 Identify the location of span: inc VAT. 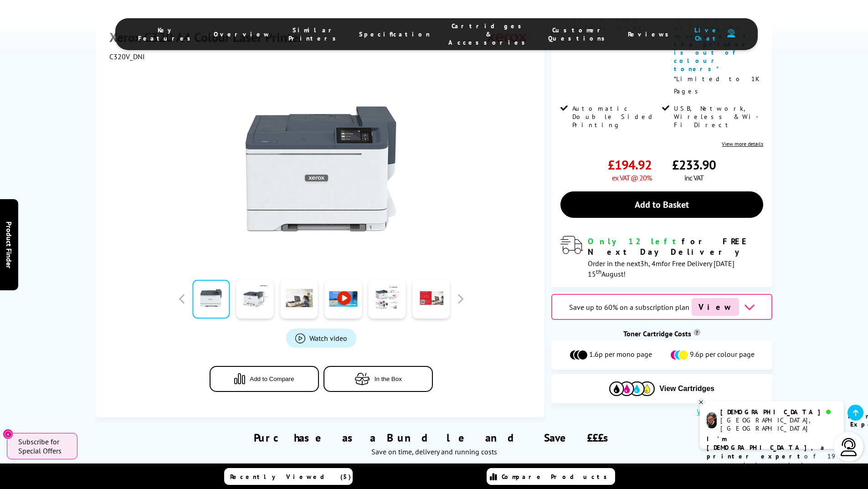
(694, 178).